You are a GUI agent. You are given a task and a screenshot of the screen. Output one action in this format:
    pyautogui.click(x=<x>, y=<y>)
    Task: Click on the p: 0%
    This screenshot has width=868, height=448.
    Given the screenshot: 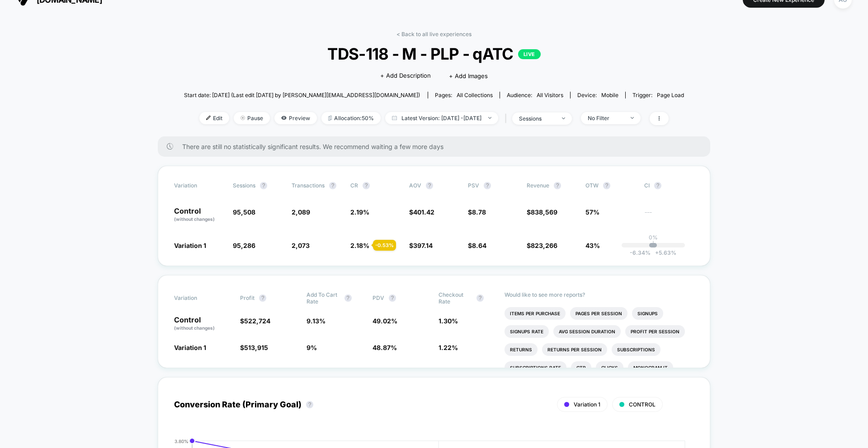 What is the action you would take?
    pyautogui.click(x=653, y=237)
    